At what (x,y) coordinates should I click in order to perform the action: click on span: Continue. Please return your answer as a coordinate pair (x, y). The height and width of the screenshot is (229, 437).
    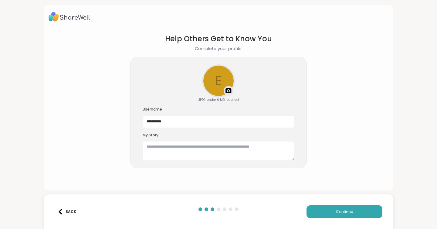
    Looking at the image, I should click on (344, 212).